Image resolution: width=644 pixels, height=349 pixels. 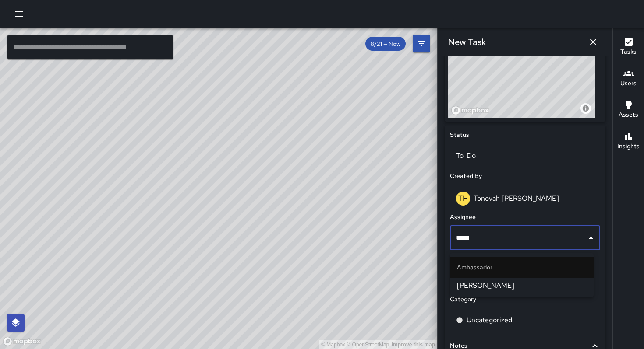 What do you see at coordinates (522, 268) in the screenshot?
I see `li: Ambassador` at bounding box center [522, 268].